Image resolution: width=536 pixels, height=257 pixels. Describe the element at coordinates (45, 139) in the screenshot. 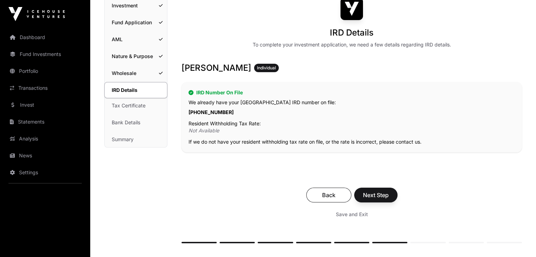

I see `a: Analysis` at that location.